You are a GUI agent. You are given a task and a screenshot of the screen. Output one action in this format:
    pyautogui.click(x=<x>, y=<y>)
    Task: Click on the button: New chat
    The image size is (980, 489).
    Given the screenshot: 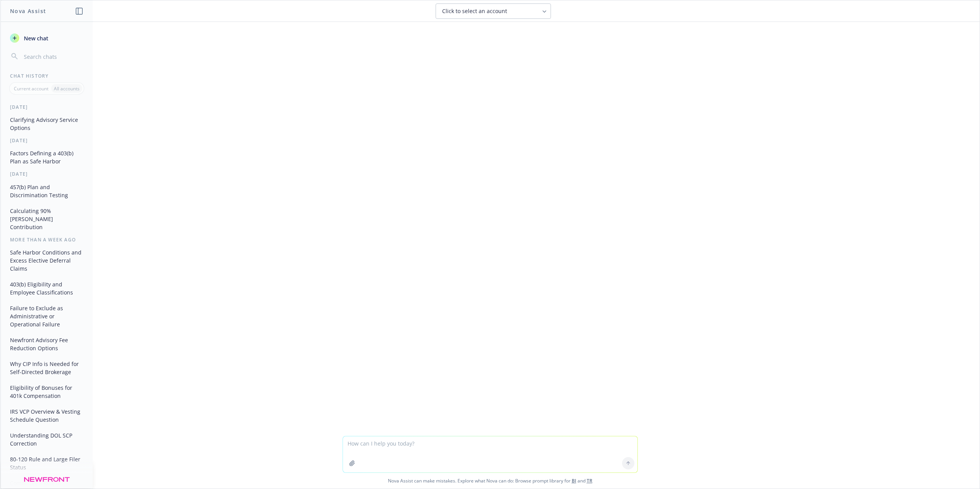 What is the action you would take?
    pyautogui.click(x=47, y=38)
    